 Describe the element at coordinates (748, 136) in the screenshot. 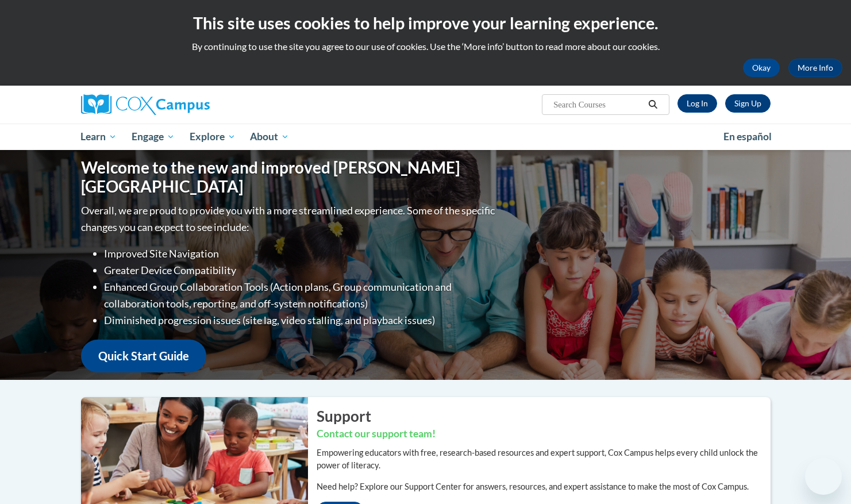

I see `span: En español` at that location.